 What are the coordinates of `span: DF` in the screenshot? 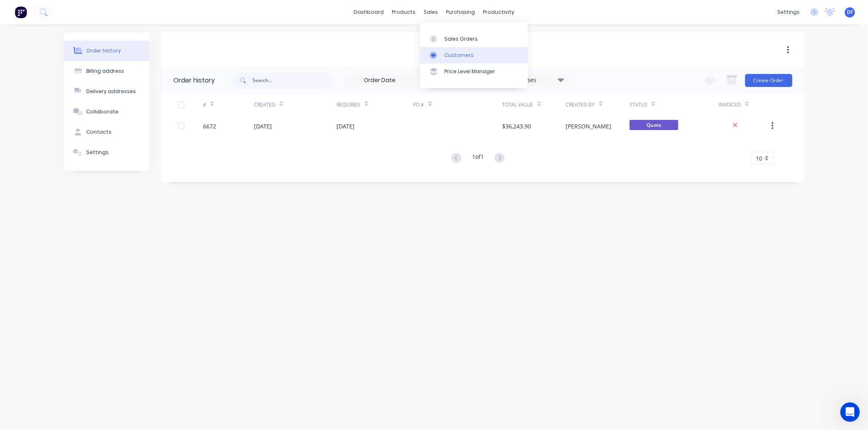 It's located at (849, 12).